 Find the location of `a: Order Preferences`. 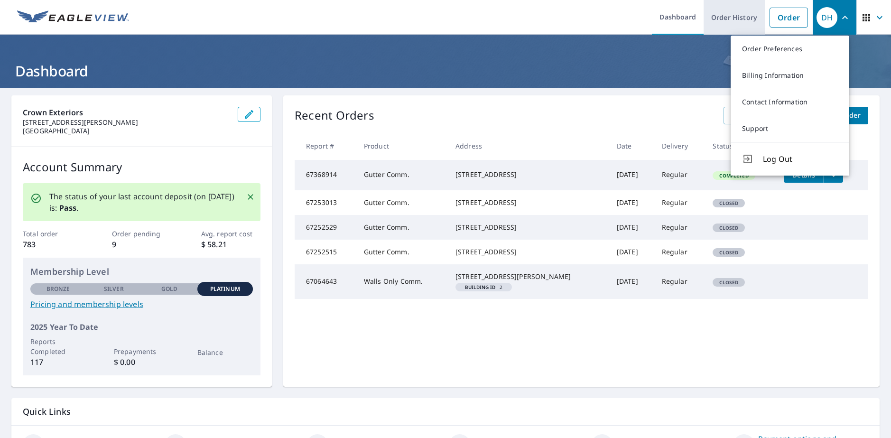

a: Order Preferences is located at coordinates (790, 49).